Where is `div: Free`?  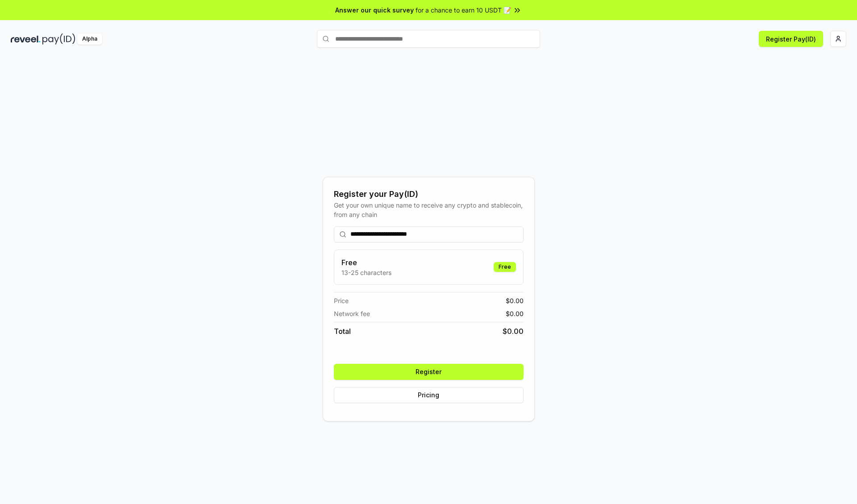 div: Free is located at coordinates (505, 267).